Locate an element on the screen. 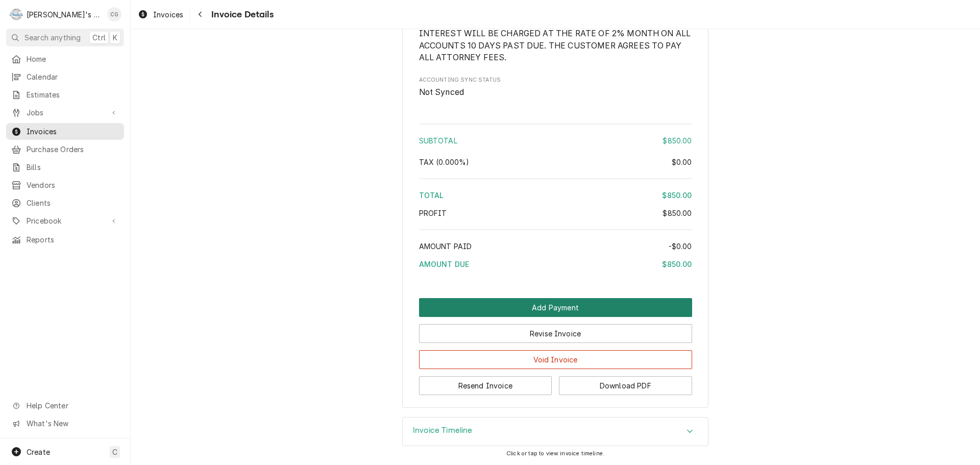 The image size is (980, 465). span: K is located at coordinates (115, 37).